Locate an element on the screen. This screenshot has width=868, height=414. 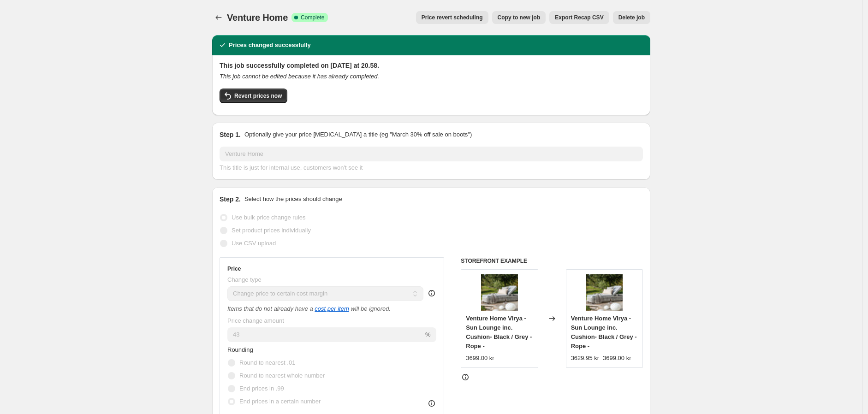
p: Select how the prices should change is located at coordinates (293, 199).